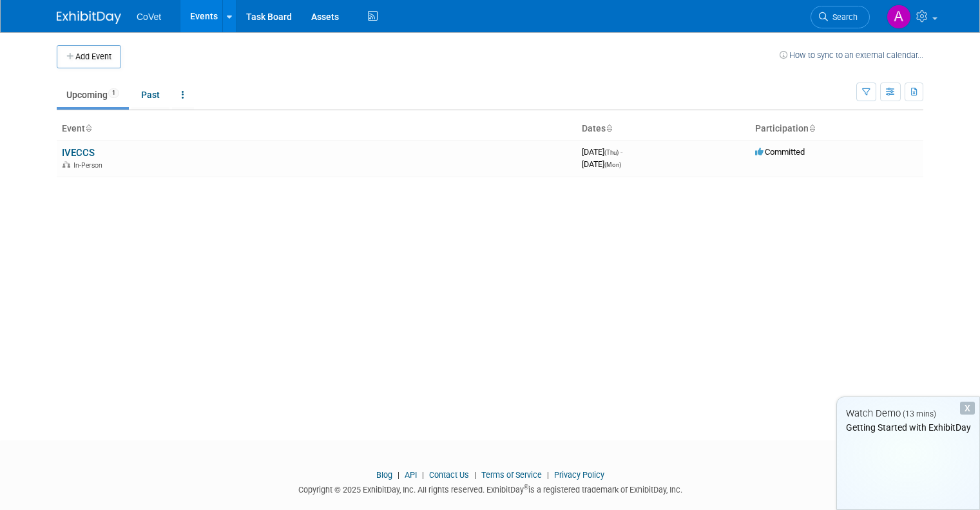  What do you see at coordinates (613, 164) in the screenshot?
I see `span: (Mon)` at bounding box center [613, 164].